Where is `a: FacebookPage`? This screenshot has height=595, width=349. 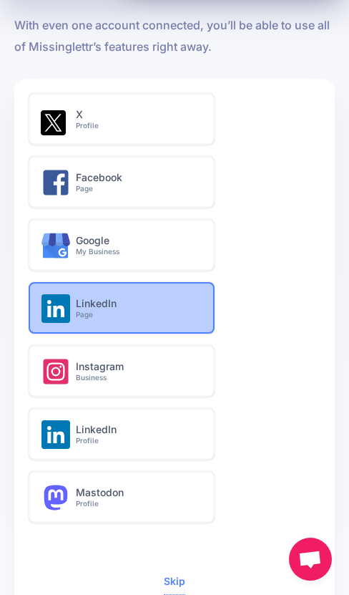 a: FacebookPage is located at coordinates (175, 182).